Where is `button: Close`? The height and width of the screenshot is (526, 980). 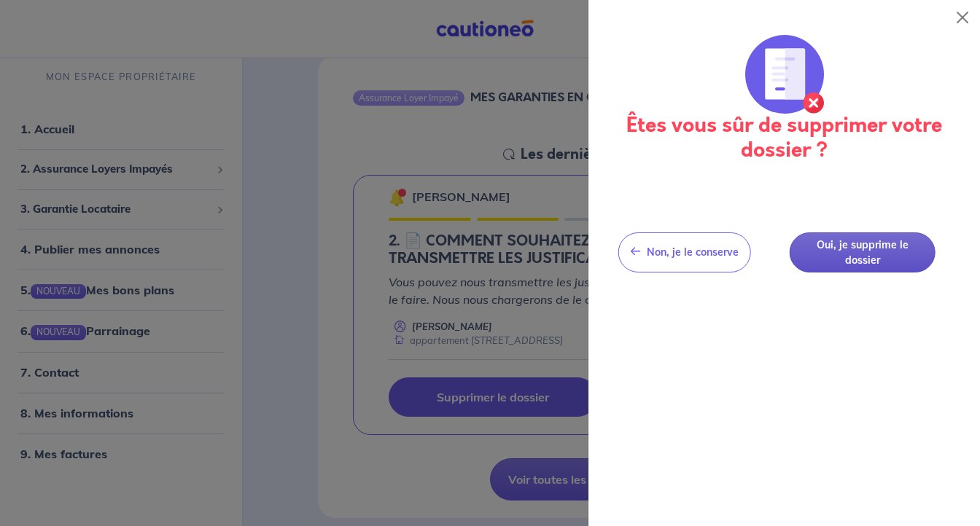
button: Close is located at coordinates (962, 18).